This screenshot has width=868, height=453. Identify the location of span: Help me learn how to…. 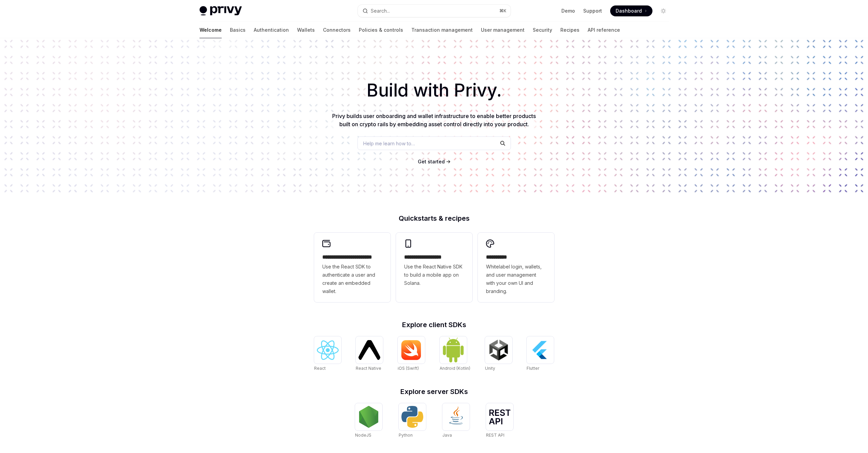
(389, 143).